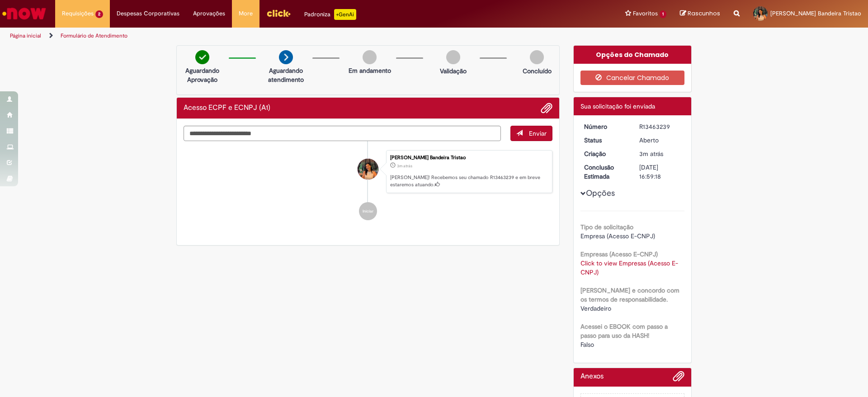 The image size is (868, 397). What do you see at coordinates (596, 309) in the screenshot?
I see `span: Verdadeiro` at bounding box center [596, 309].